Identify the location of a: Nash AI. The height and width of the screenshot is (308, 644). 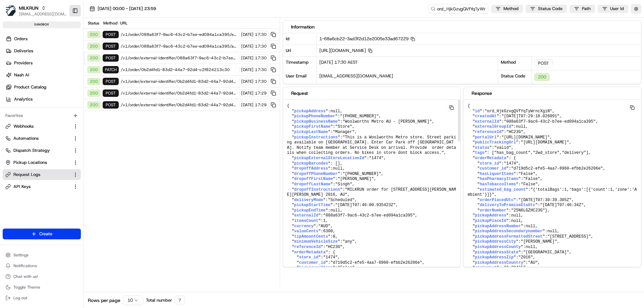
(43, 75).